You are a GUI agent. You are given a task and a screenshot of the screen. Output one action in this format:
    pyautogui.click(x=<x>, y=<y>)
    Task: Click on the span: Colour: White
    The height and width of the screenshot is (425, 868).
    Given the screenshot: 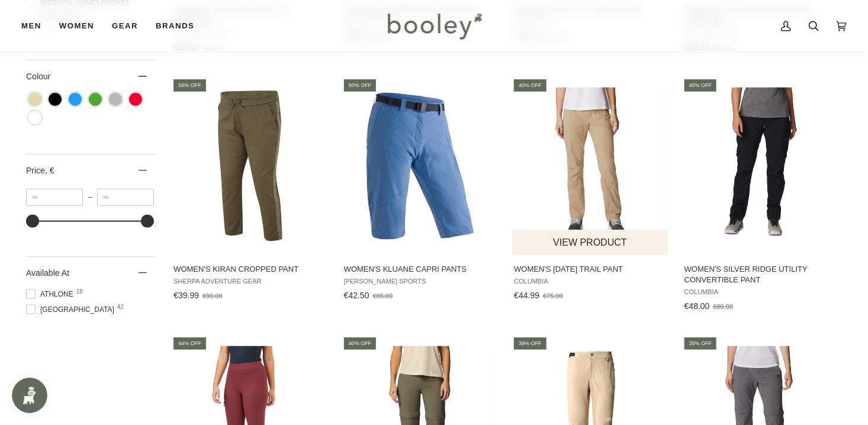 What is the action you would take?
    pyautogui.click(x=35, y=118)
    